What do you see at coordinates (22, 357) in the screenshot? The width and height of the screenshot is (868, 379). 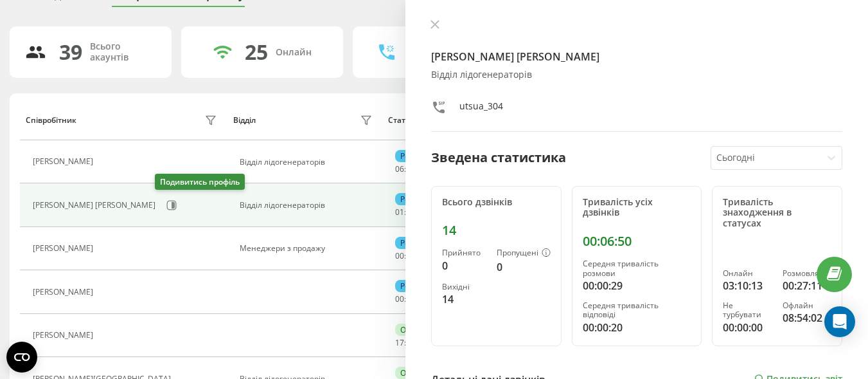 I see `button: Open CMP widget` at bounding box center [22, 357].